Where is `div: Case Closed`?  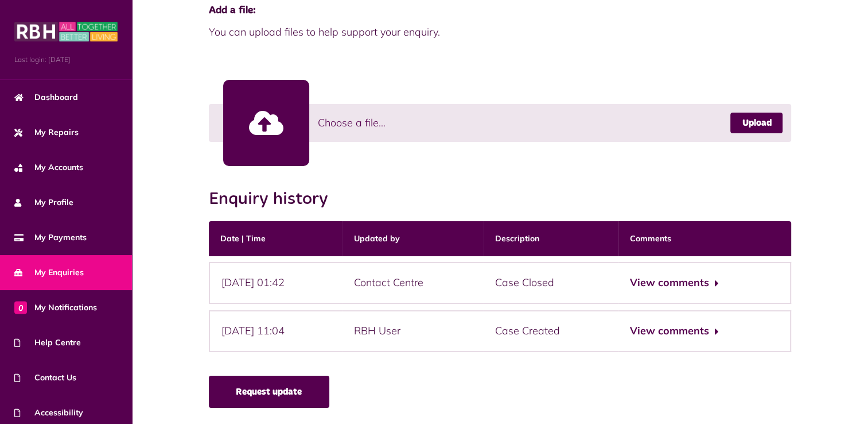
div: Case Closed is located at coordinates (551, 282).